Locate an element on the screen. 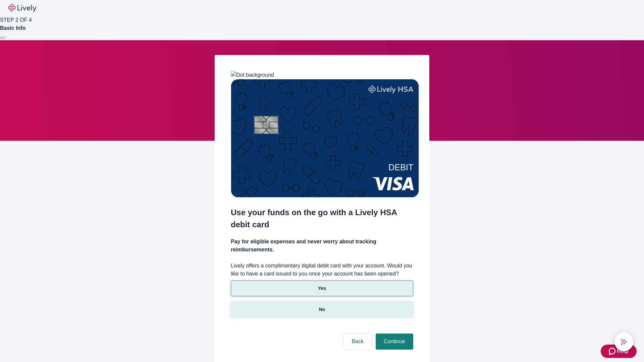 The width and height of the screenshot is (644, 362). h4: Pay for eligible expenses and never worry about tracking reimbursements. is located at coordinates (322, 246).